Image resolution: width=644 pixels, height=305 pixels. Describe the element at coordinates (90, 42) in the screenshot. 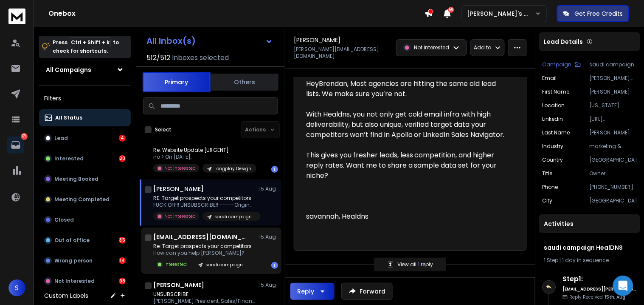

I see `span: Ctrl + Shift + k` at that location.